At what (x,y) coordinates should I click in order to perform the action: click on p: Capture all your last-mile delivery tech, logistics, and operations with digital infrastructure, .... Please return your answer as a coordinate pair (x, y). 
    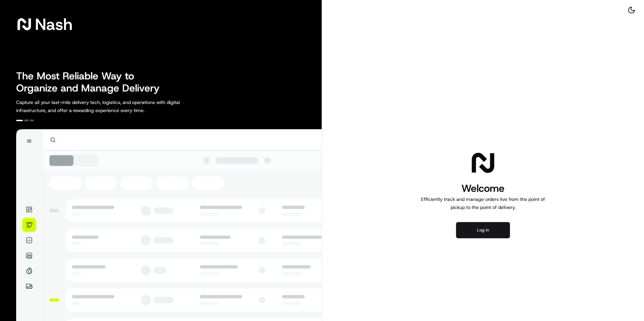
    Looking at the image, I should click on (113, 106).